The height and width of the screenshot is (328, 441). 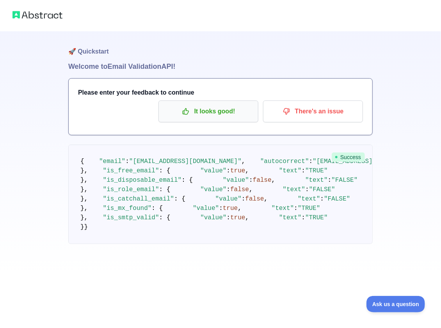 I want to click on span: "autocorrect", so click(x=285, y=161).